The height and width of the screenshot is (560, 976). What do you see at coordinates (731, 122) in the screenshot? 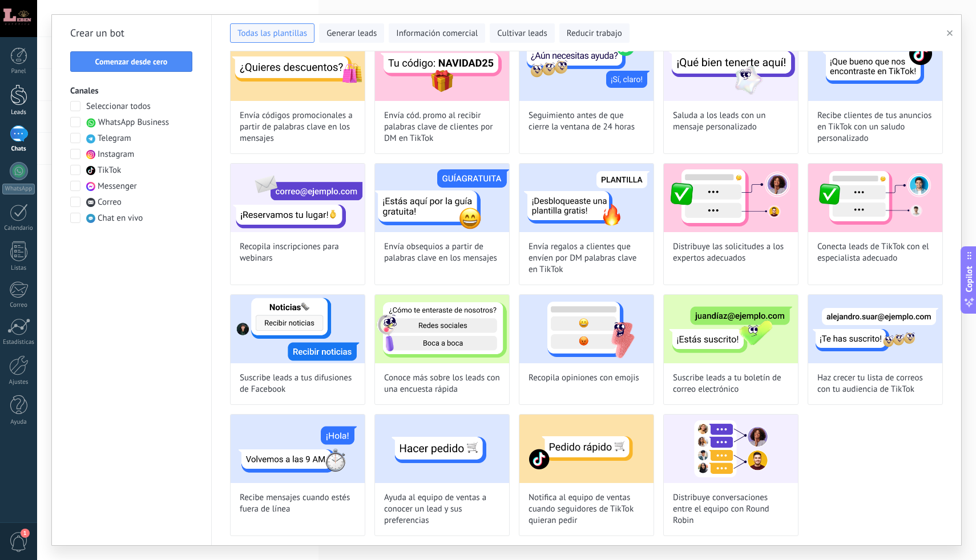
I see `span: Saluda a los leads con un mensaje personalizado` at bounding box center [731, 122].